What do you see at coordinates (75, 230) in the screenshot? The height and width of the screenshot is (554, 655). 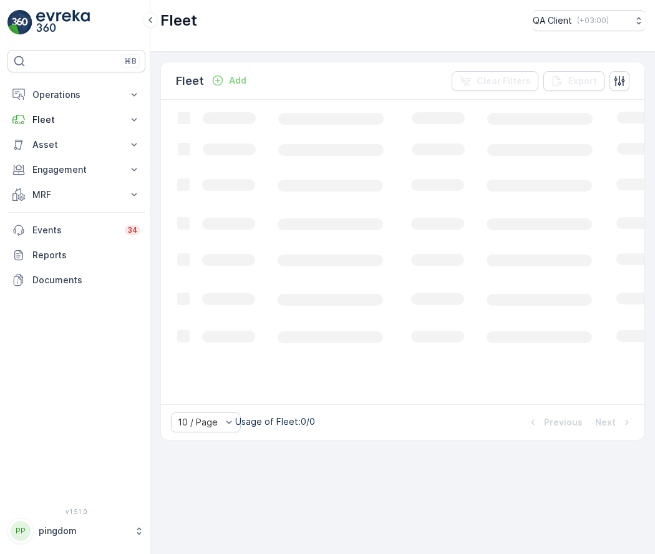 I see `p: Events` at bounding box center [75, 230].